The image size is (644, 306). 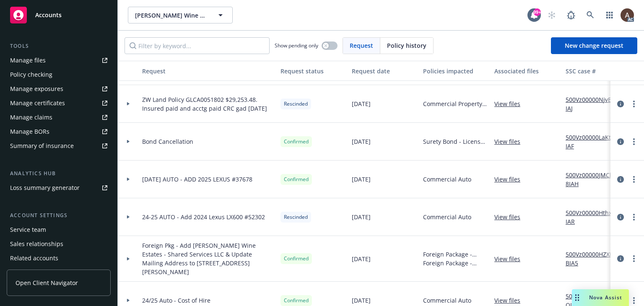 I want to click on div: Service team, so click(x=28, y=229).